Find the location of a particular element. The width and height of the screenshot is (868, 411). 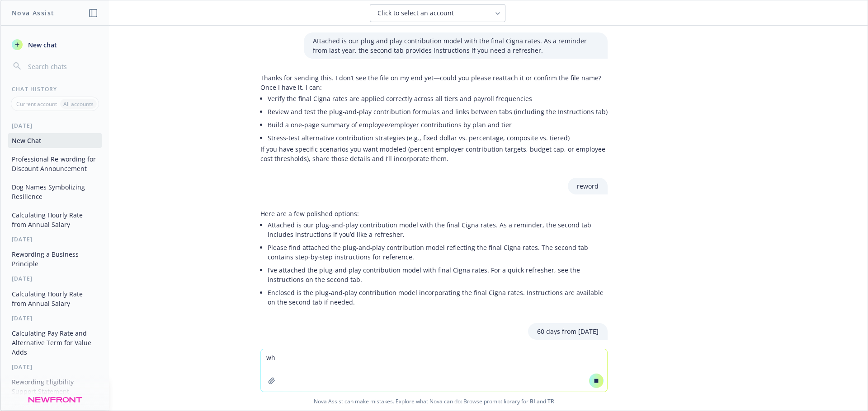

p: reword is located at coordinates (587, 186).